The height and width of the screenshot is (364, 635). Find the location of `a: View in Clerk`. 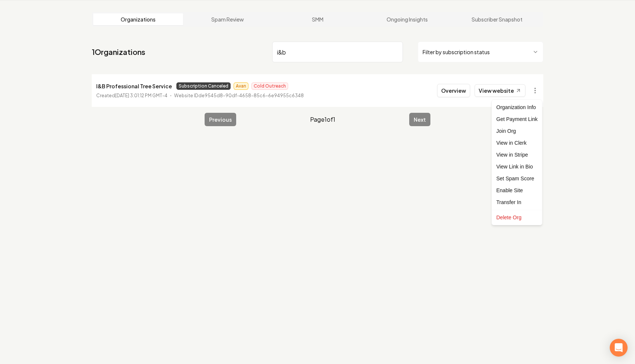

a: View in Clerk is located at coordinates (517, 143).